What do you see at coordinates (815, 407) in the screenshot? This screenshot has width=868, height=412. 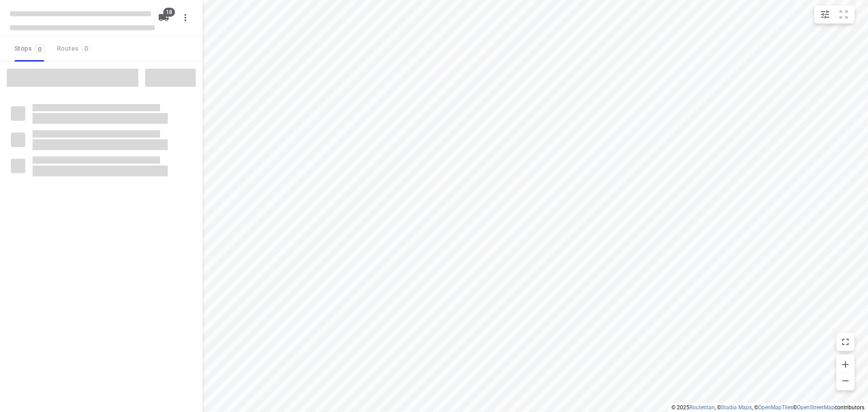 I see `a: OpenStreetMap` at bounding box center [815, 407].